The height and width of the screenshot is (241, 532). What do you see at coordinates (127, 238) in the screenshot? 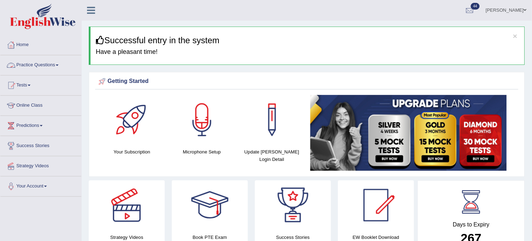
I see `h4: Strategy Videos` at bounding box center [127, 238].